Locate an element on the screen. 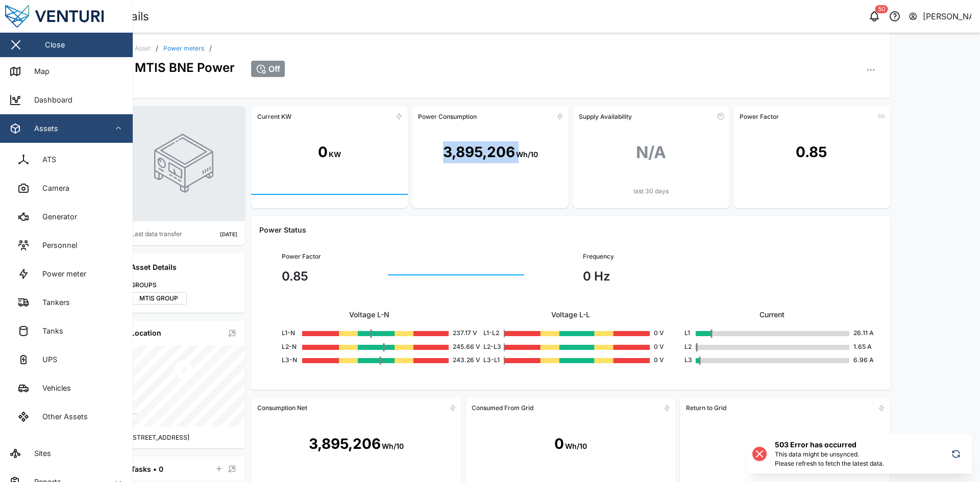  label: MTIS GROUP is located at coordinates (159, 298).